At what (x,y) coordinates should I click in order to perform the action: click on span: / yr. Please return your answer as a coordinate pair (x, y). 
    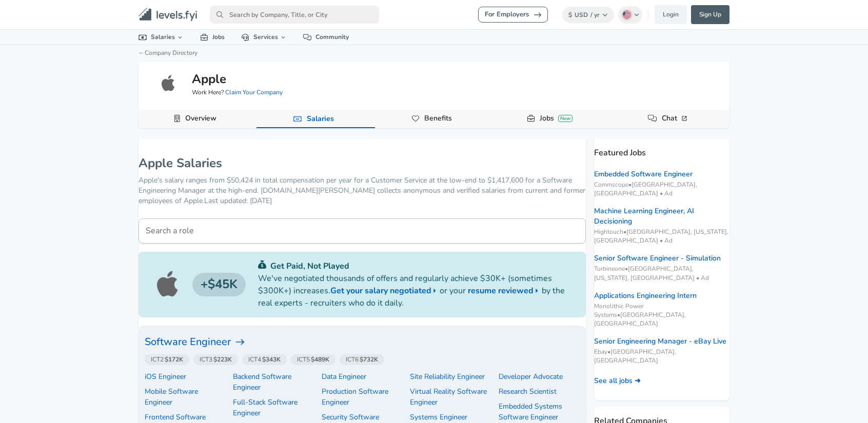
    Looking at the image, I should click on (595, 15).